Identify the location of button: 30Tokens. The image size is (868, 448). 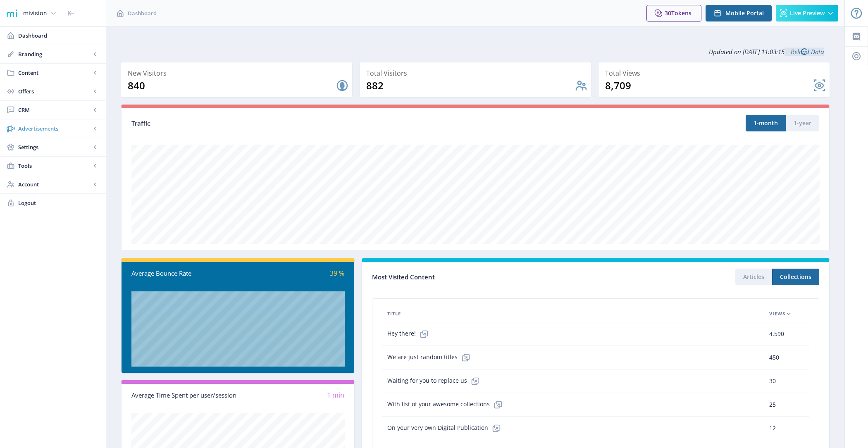
(674, 13).